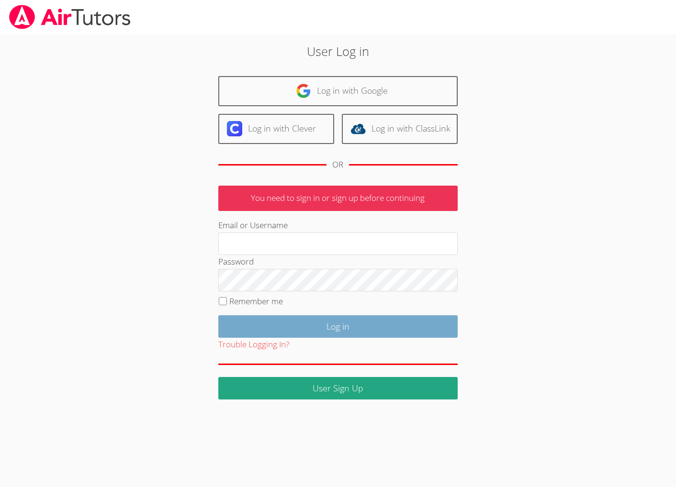 This screenshot has width=676, height=487. What do you see at coordinates (253, 225) in the screenshot?
I see `label: Email or Username` at bounding box center [253, 225].